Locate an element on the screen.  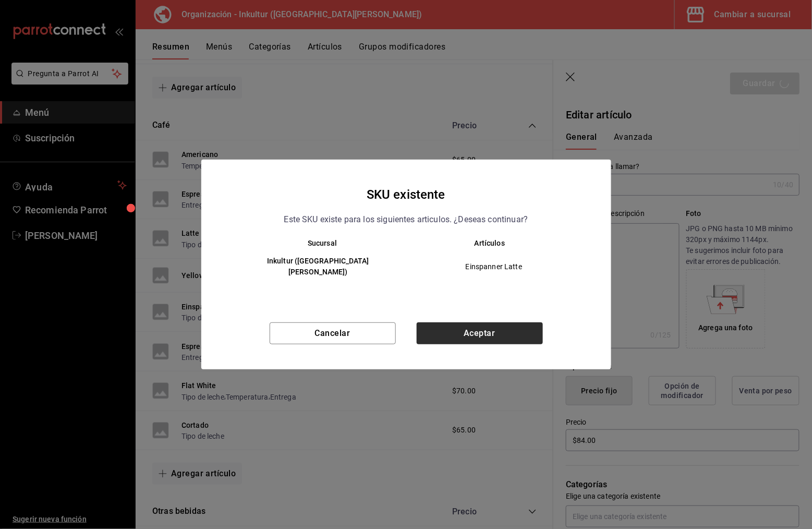
th: Artículos is located at coordinates (499, 243).